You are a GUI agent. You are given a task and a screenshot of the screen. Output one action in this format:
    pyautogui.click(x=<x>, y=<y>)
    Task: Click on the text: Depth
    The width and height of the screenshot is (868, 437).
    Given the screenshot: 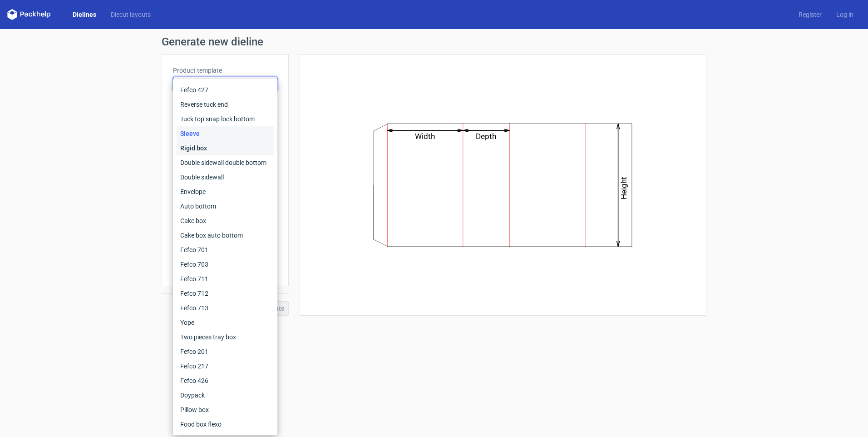 What is the action you would take?
    pyautogui.click(x=486, y=136)
    